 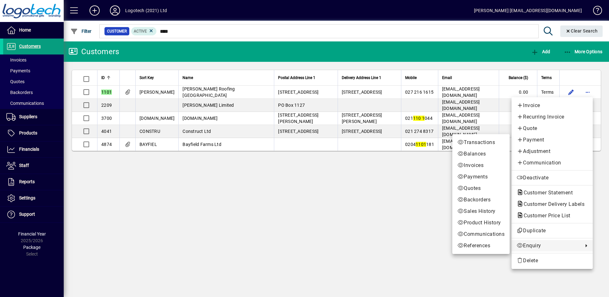 What do you see at coordinates (552, 178) in the screenshot?
I see `button: Deactivate customer` at bounding box center [552, 178].